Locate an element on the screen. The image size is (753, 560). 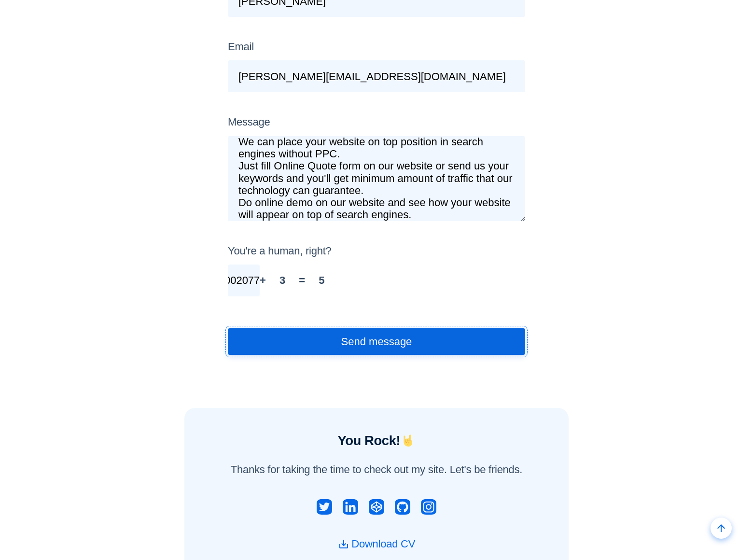
label: Email is located at coordinates (376, 46).